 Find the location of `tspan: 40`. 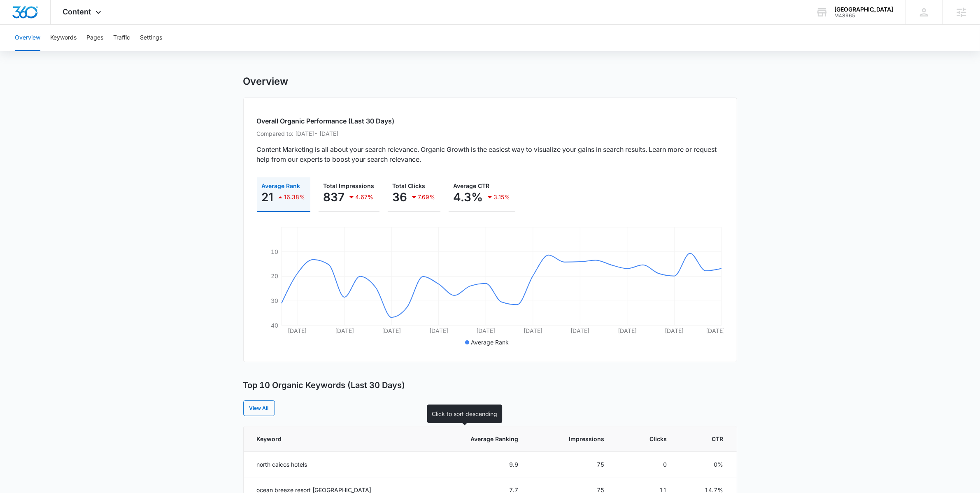

tspan: 40 is located at coordinates (274, 325).